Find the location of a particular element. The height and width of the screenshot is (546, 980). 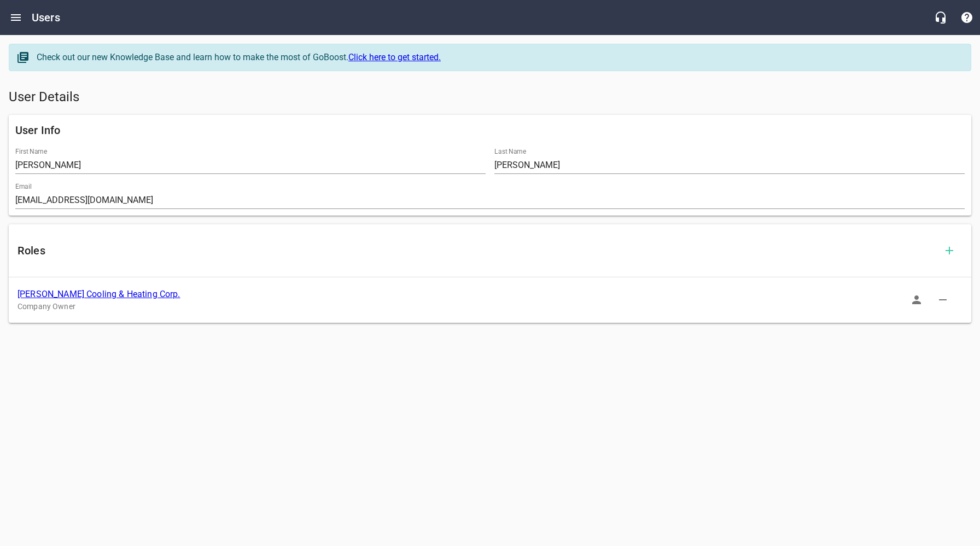

button: Support Portal is located at coordinates (967, 18).